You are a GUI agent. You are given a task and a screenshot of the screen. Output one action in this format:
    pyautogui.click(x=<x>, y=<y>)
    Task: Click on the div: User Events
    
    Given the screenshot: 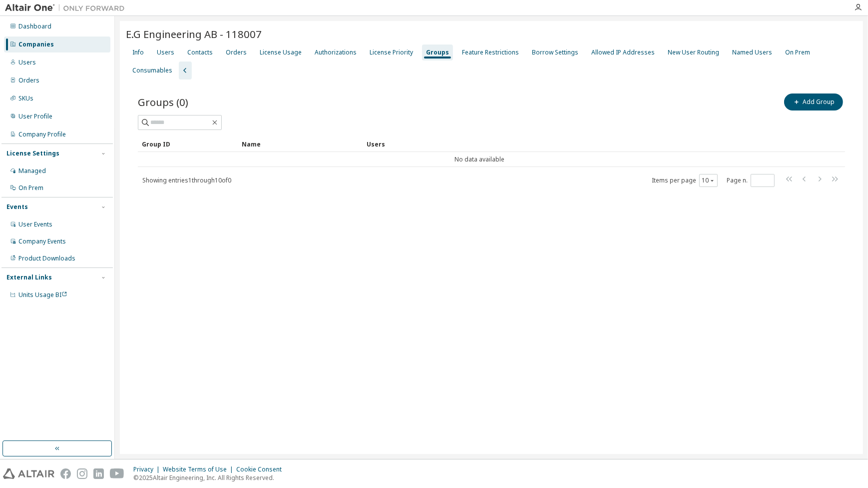 What is the action you would take?
    pyautogui.click(x=36, y=224)
    